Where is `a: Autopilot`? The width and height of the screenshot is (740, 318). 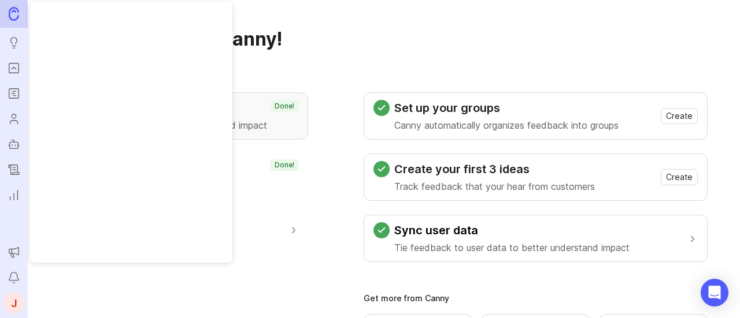 a: Autopilot is located at coordinates (14, 144).